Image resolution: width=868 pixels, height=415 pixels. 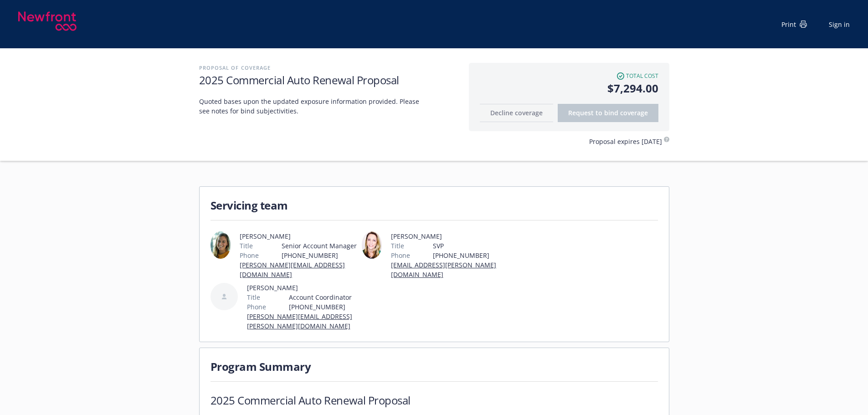 What do you see at coordinates (839, 24) in the screenshot?
I see `span: Sign in` at bounding box center [839, 24].